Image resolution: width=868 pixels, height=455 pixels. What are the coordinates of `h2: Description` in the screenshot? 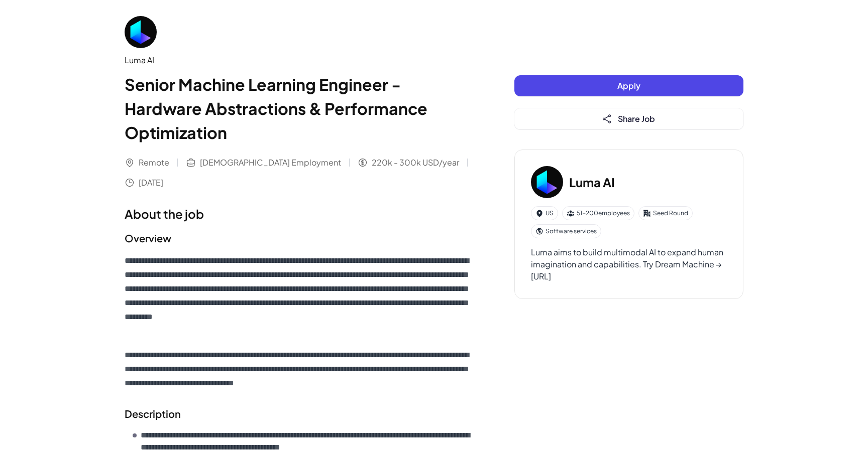 It's located at (299, 414).